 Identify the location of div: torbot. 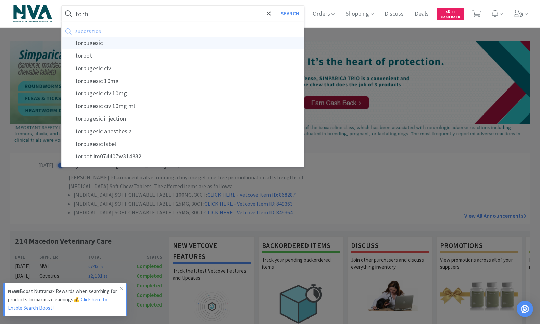
(183, 56).